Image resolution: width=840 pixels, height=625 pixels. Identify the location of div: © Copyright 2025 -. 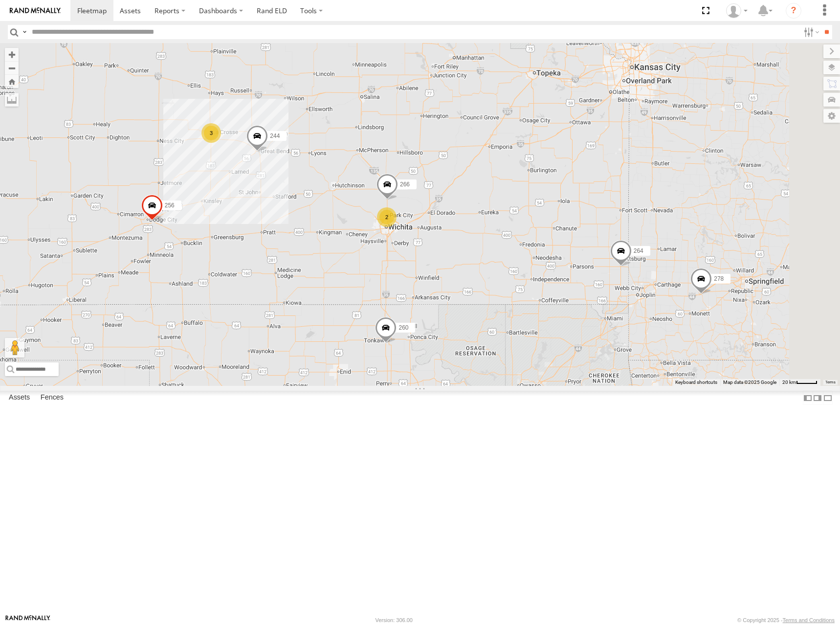
(786, 620).